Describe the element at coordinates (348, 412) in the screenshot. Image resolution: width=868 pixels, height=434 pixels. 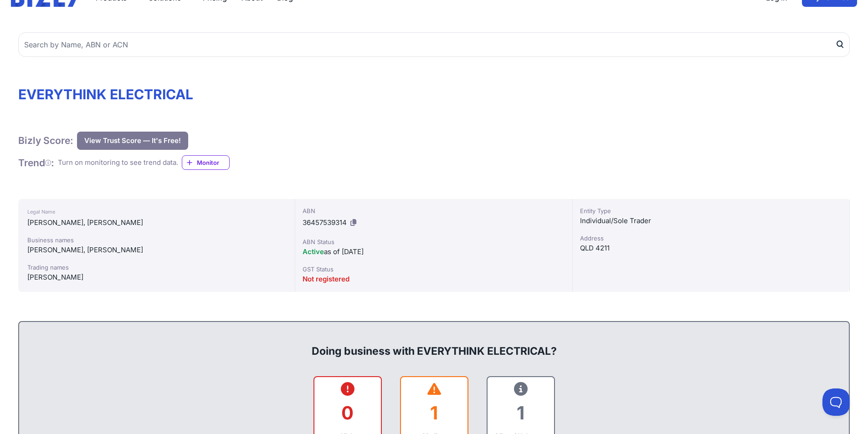
I see `div: 0` at that location.